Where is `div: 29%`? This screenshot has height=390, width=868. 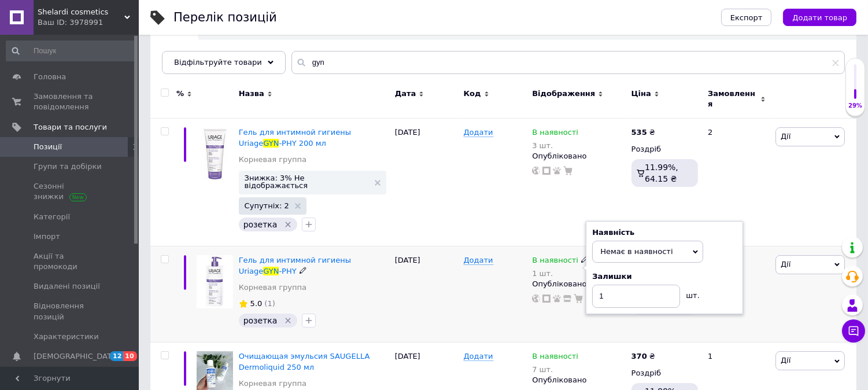 div: 29% is located at coordinates (855, 106).